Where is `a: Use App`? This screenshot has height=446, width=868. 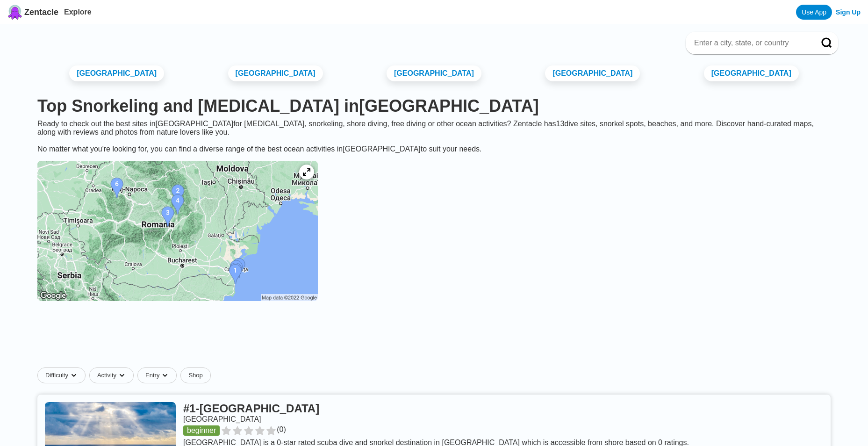 a: Use App is located at coordinates (813, 12).